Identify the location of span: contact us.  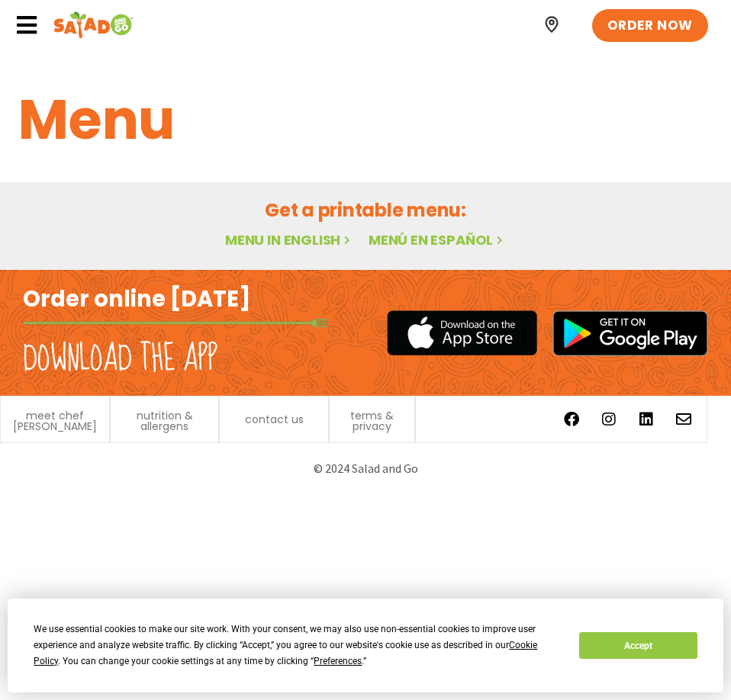
(274, 419).